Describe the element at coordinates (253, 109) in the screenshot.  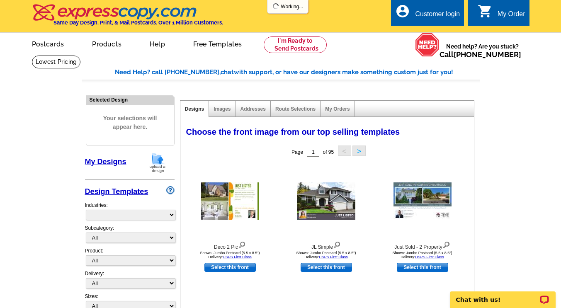
I see `a: Addresses` at that location.